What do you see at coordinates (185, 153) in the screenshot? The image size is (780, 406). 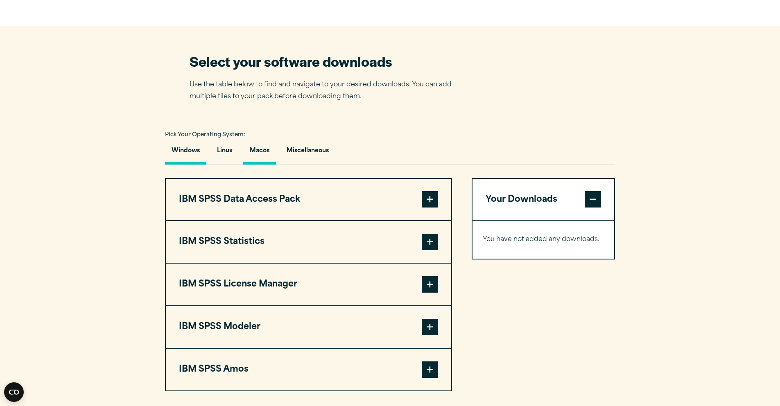 I see `button: Windows` at bounding box center [185, 153].